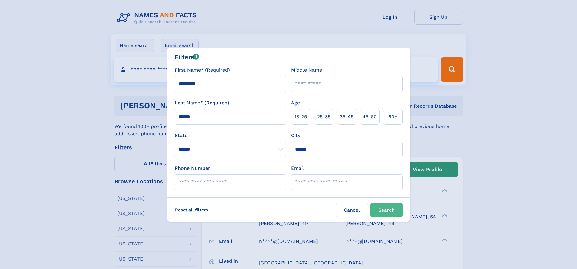  Describe the element at coordinates (202, 70) in the screenshot. I see `label: First Name* (Required)` at that location.